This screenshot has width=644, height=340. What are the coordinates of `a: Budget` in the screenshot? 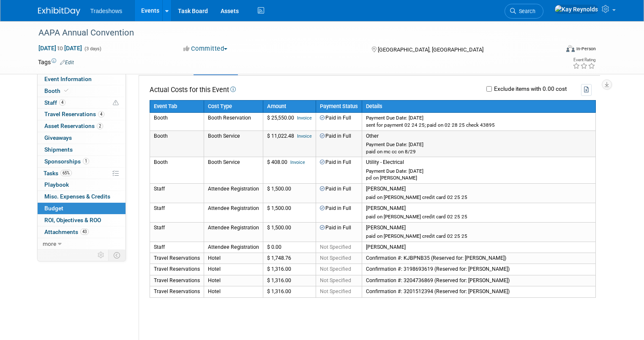 It's located at (81, 208).